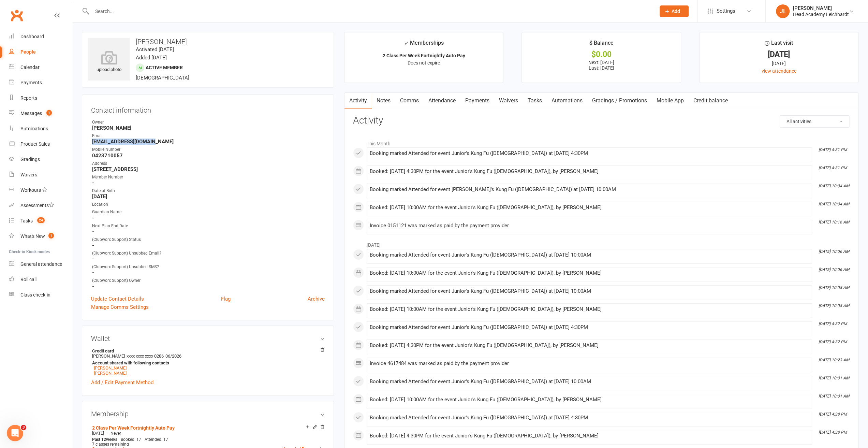 Image resolution: width=868 pixels, height=448 pixels. I want to click on h3: Membership, so click(207, 414).